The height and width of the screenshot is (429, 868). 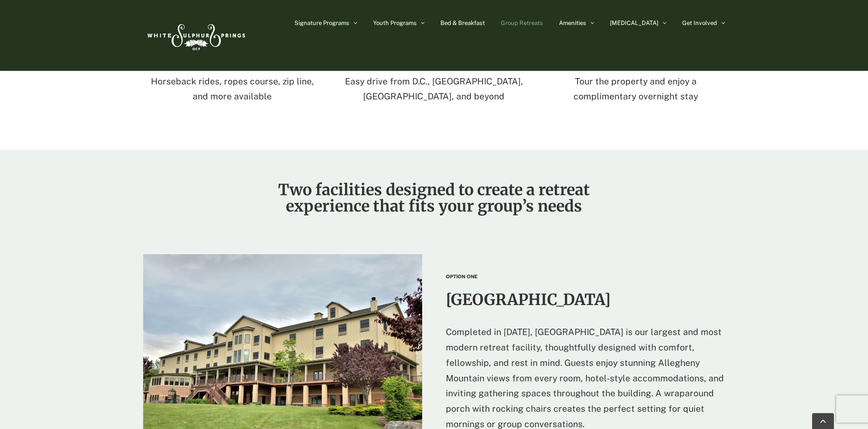 I want to click on span: Signature Programs, so click(x=322, y=22).